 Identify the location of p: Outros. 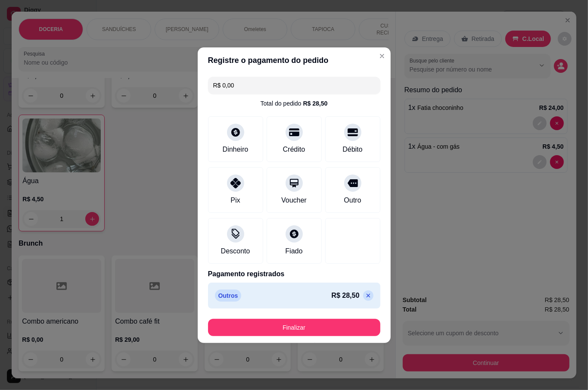
(228, 295).